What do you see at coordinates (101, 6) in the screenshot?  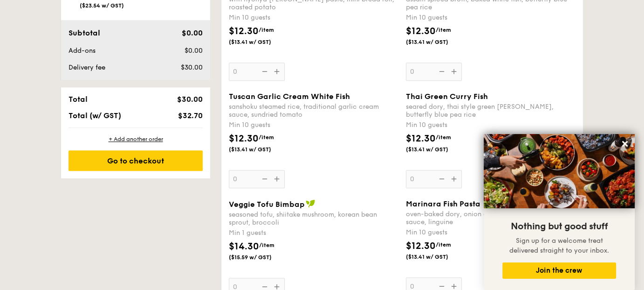 I see `span: ($23.54 w/ GST)` at bounding box center [101, 6].